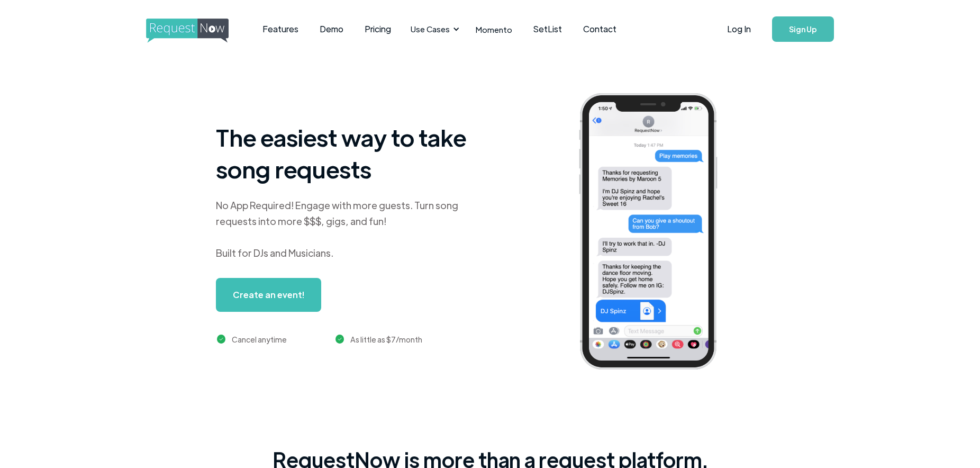 This screenshot has height=468, width=980. Describe the element at coordinates (281, 29) in the screenshot. I see `a: Features` at that location.